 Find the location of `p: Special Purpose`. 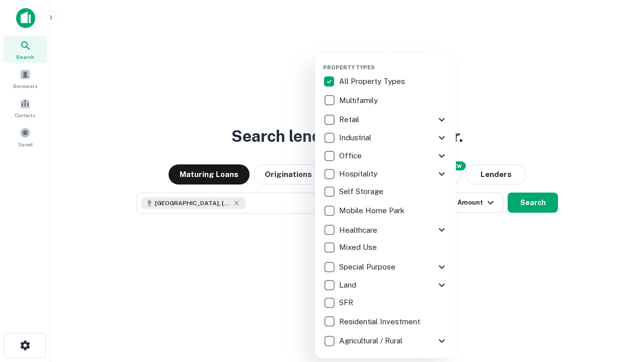

p: Special Purpose is located at coordinates (368, 267).